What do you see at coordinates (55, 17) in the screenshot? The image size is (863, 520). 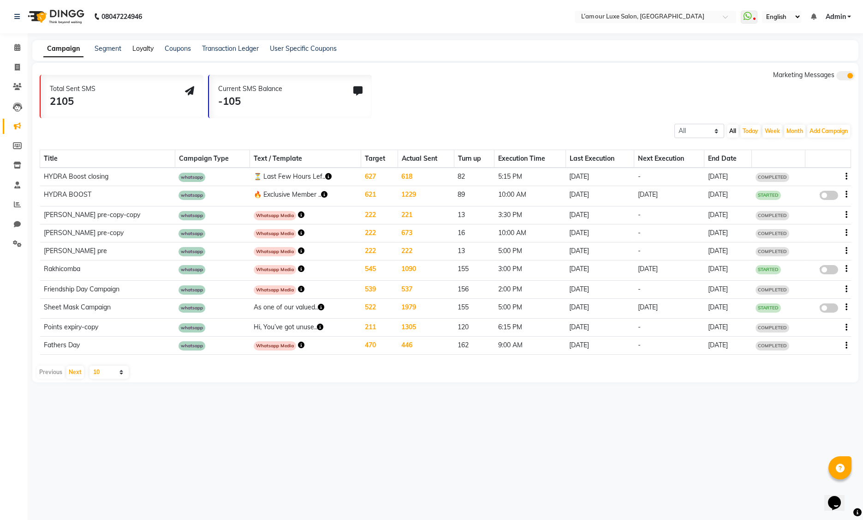 I see `img: logo` at bounding box center [55, 17].